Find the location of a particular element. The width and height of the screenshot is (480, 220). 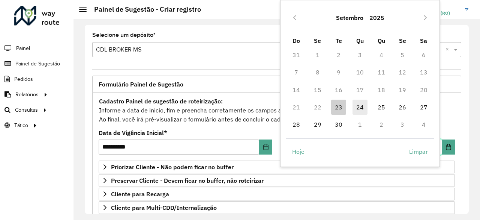

span: Painel is located at coordinates (23, 48).